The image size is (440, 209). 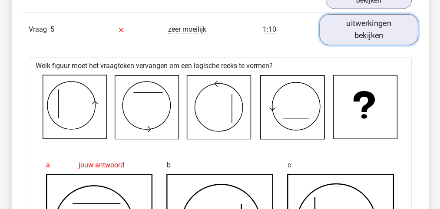 What do you see at coordinates (168, 165) in the screenshot?
I see `span: b` at bounding box center [168, 165].